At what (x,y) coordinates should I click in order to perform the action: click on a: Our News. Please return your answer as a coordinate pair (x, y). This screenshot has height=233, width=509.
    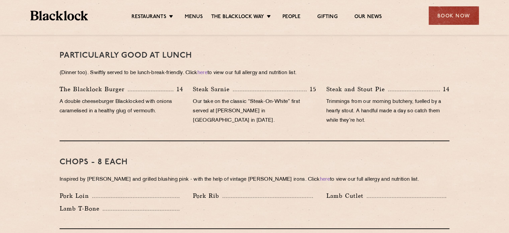
    Looking at the image, I should click on (368, 17).